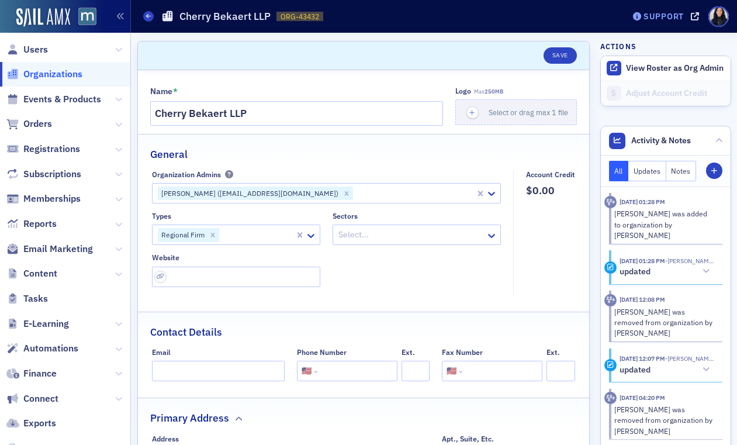 Image resolution: width=737 pixels, height=445 pixels. What do you see at coordinates (719, 16) in the screenshot?
I see `span: Profile` at bounding box center [719, 16].